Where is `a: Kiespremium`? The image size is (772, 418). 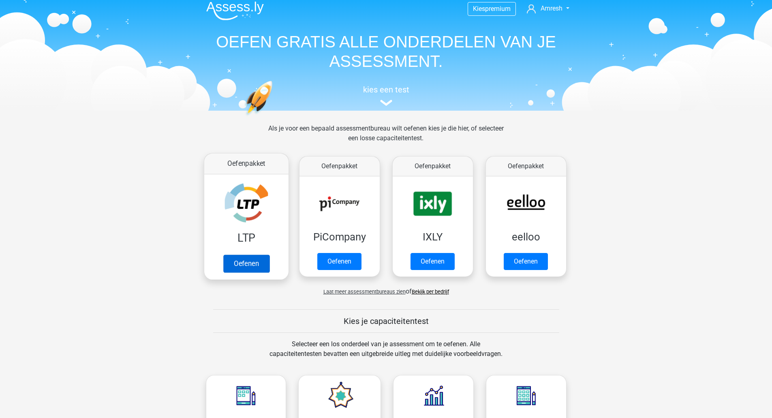 a: Kiespremium is located at coordinates (491, 9).